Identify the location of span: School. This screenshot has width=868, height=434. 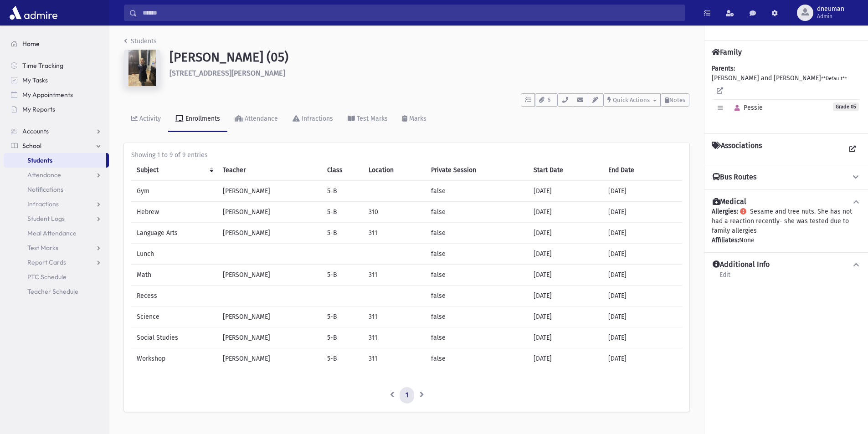
(32, 146).